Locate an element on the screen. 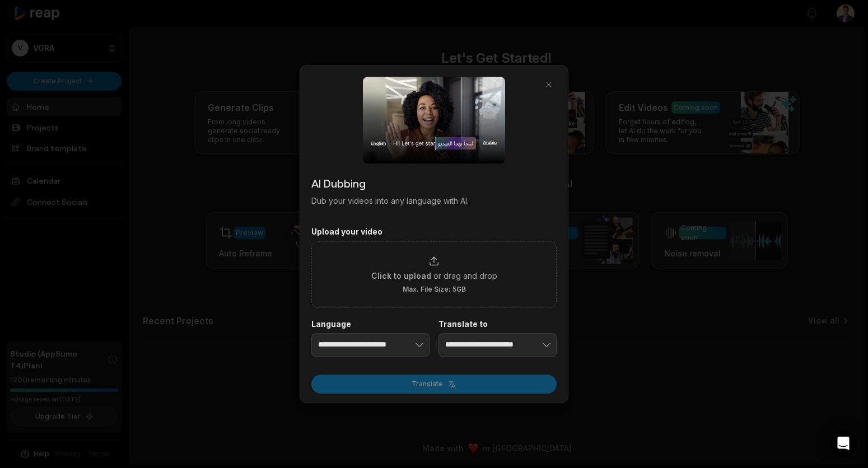 This screenshot has height=468, width=868. label: Translate to is located at coordinates (497, 324).